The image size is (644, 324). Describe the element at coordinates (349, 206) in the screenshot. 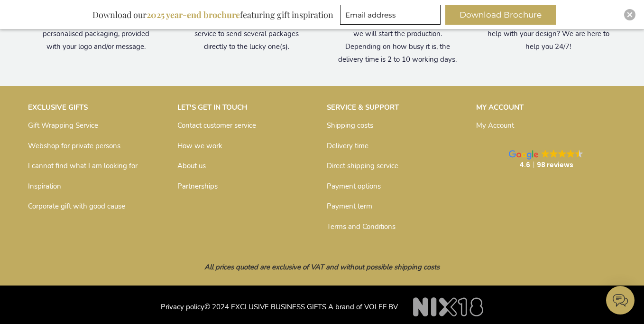

I see `a: Payment term` at that location.